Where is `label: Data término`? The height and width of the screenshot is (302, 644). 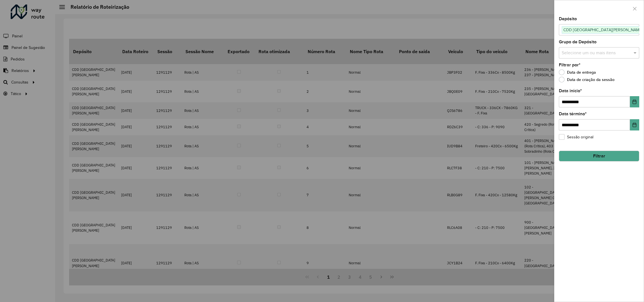 label: Data término is located at coordinates (573, 114).